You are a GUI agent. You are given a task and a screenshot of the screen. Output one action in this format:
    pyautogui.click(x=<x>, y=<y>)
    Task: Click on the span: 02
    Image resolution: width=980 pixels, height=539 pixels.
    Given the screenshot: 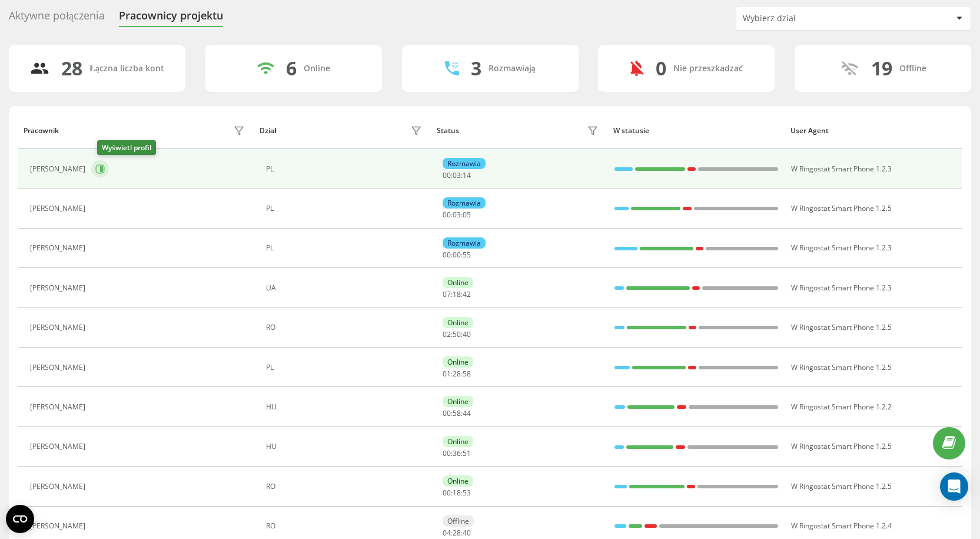 What is the action you would take?
    pyautogui.click(x=447, y=334)
    